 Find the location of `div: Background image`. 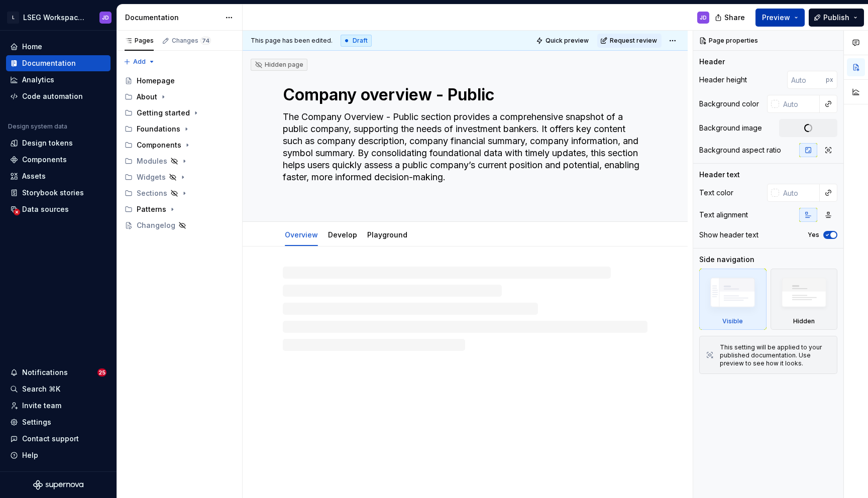

div: Background image is located at coordinates (730, 128).